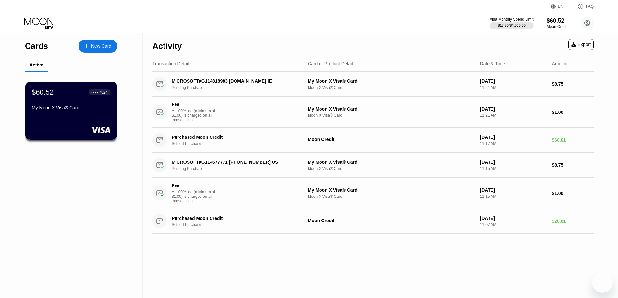 The image size is (618, 298). I want to click on div: $17.50 / $4,000.00, so click(511, 25).